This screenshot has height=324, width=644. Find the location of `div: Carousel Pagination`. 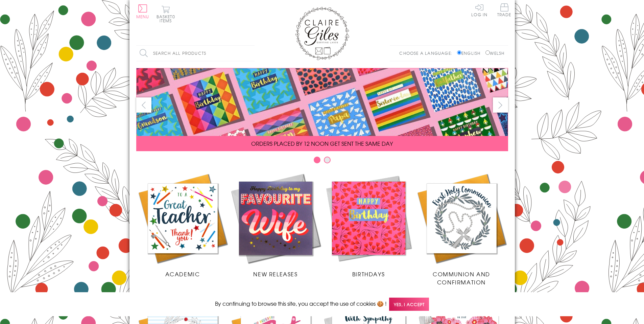

div: Carousel Pagination is located at coordinates (322, 162).